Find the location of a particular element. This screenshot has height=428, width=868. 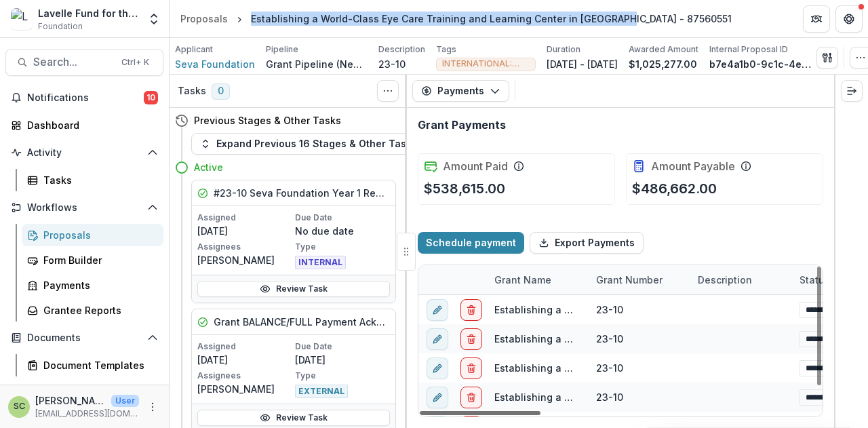

p: No due date is located at coordinates (342, 231).